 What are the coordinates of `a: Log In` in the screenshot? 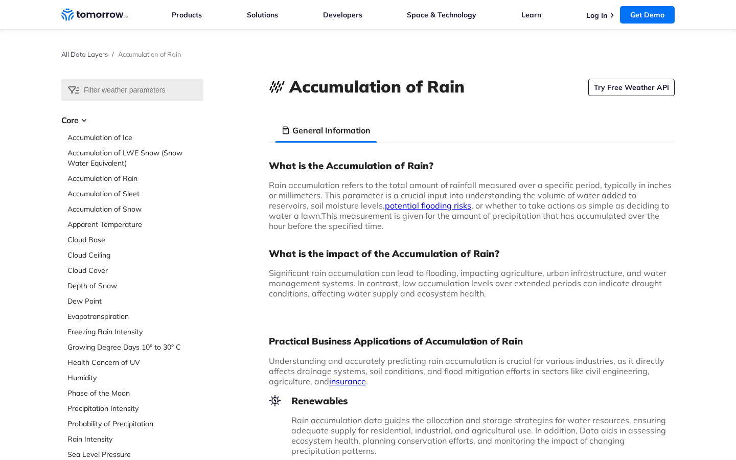 It's located at (597, 15).